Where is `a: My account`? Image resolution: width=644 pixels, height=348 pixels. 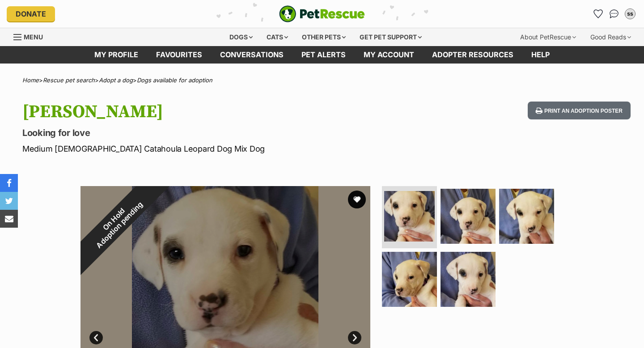 a: My account is located at coordinates (389, 55).